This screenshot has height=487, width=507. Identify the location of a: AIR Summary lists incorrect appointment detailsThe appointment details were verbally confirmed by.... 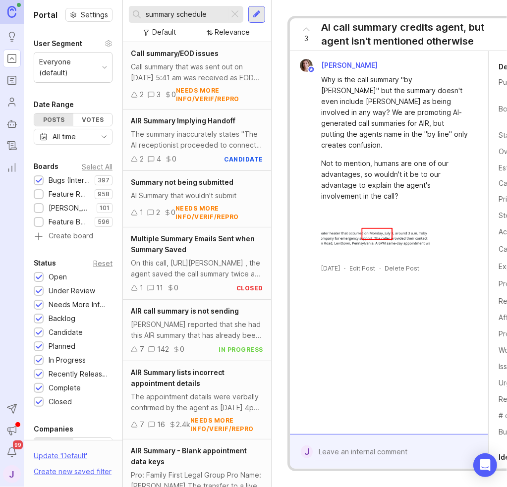
(197, 400).